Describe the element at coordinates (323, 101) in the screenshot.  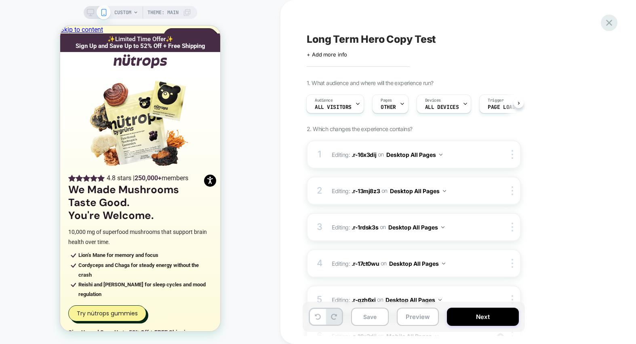
I see `span: Audience` at that location.